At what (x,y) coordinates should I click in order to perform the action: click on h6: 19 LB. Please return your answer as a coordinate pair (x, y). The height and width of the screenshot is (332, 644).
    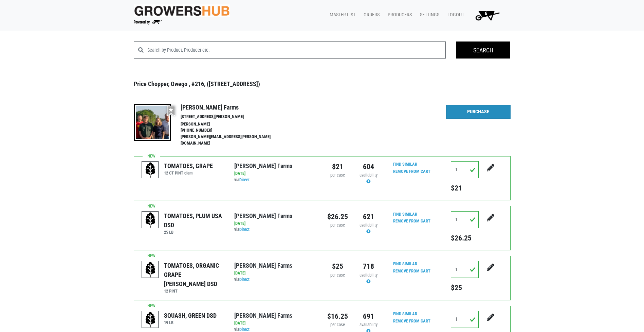
    Looking at the image, I should click on (190, 322).